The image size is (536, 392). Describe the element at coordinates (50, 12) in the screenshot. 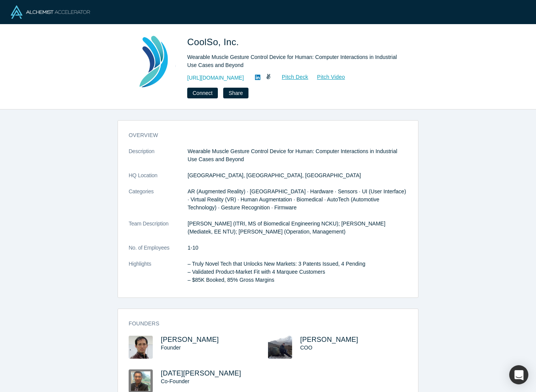

I see `img: Alchemist Logo` at that location.